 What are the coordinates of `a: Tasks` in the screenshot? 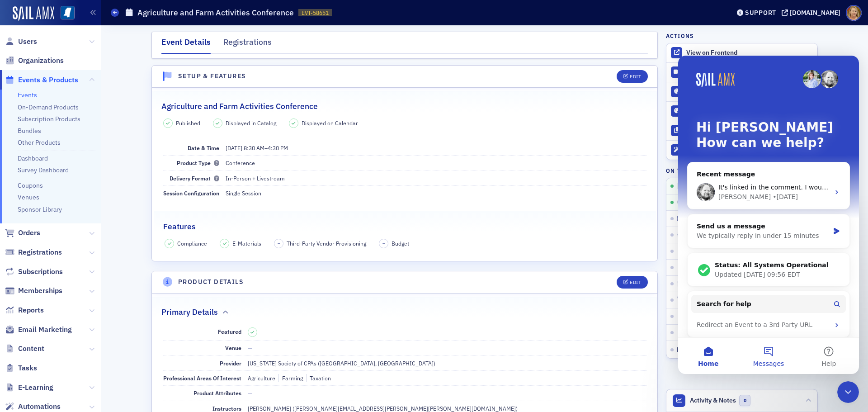 It's located at (21, 369).